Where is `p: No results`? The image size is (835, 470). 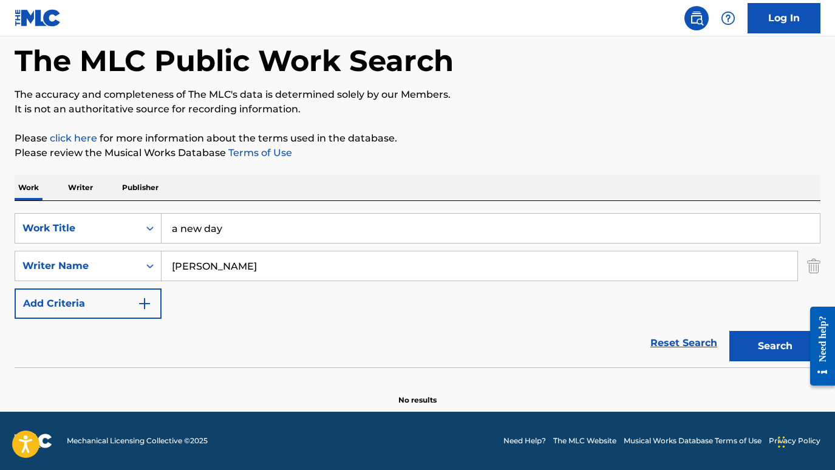
p: No results is located at coordinates (417, 393).